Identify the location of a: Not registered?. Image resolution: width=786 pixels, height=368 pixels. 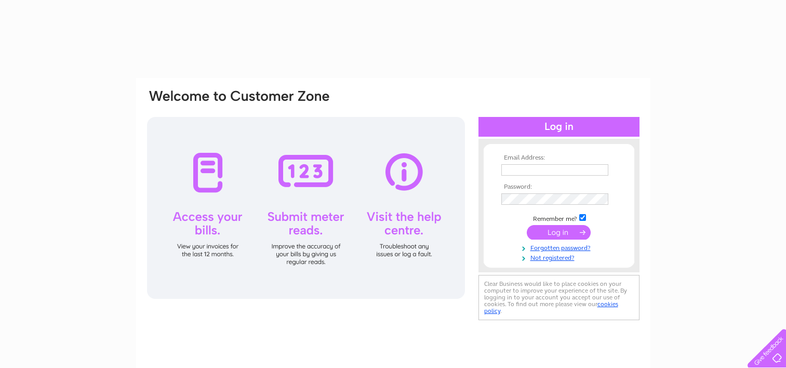
(560, 257).